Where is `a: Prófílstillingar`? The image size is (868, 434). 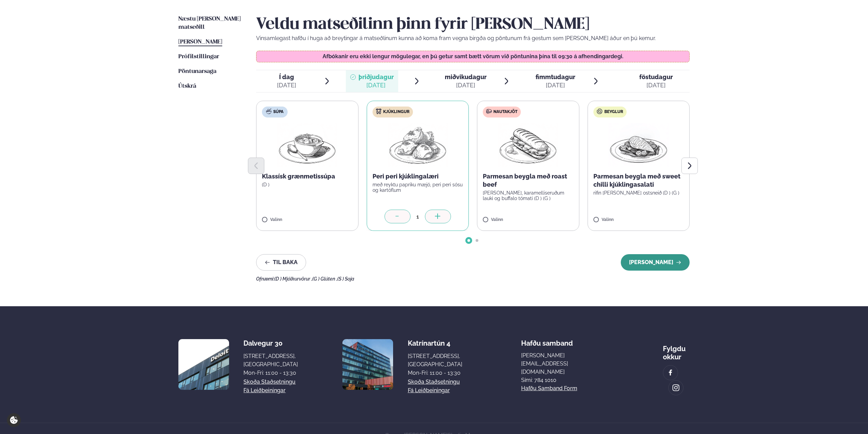 a: Prófílstillingar is located at coordinates (198, 57).